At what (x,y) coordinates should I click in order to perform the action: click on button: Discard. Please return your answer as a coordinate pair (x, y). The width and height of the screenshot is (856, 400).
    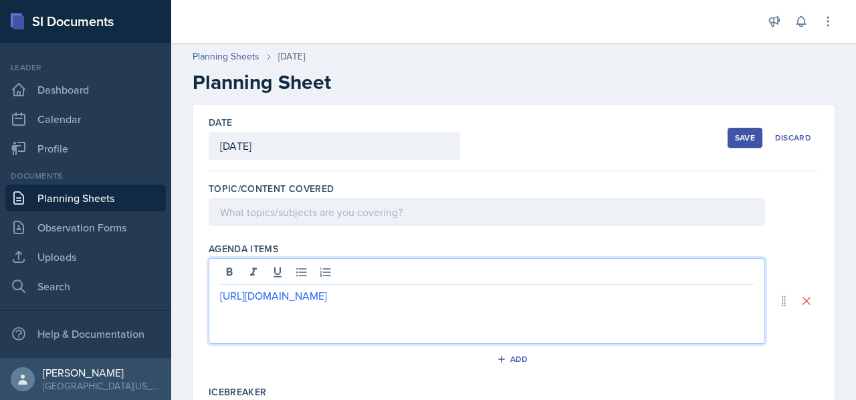
    Looking at the image, I should click on (794, 138).